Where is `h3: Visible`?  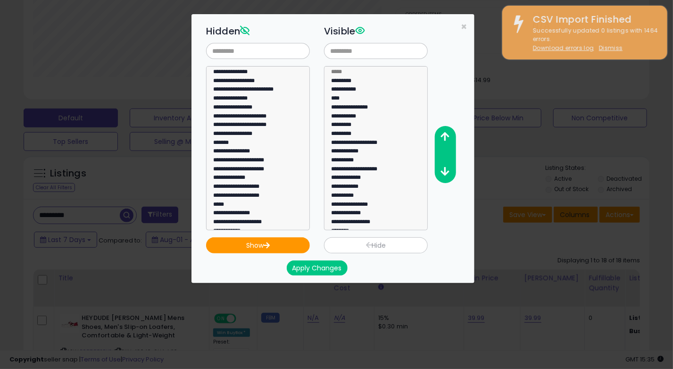
h3: Visible is located at coordinates (376, 31).